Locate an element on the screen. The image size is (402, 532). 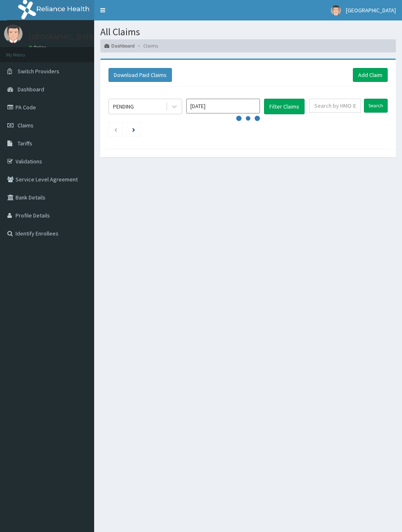
span: Dashboard is located at coordinates (31, 89).